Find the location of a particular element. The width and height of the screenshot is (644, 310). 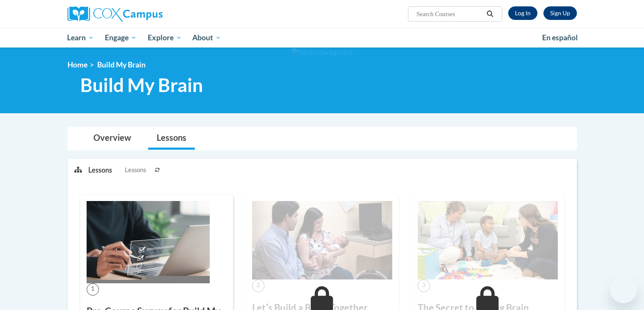

div: Main menu is located at coordinates (322, 38).